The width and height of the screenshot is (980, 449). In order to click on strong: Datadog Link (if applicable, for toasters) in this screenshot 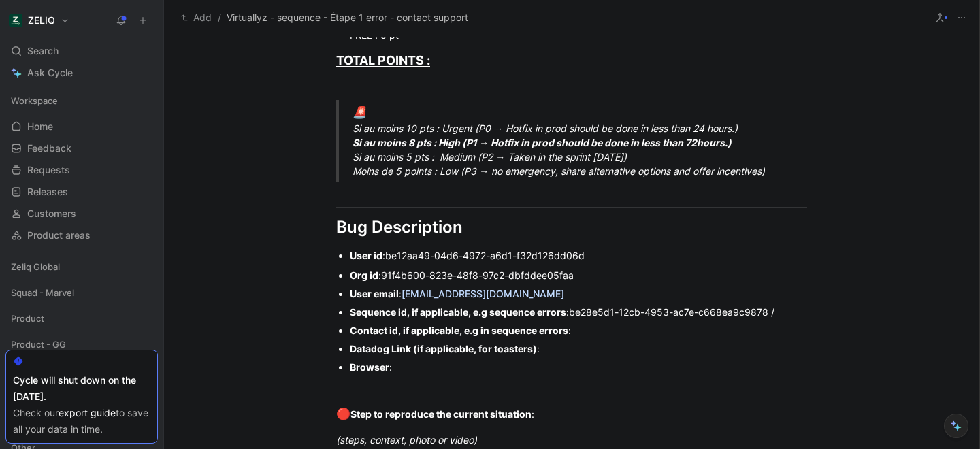, I will do `click(443, 348)`.